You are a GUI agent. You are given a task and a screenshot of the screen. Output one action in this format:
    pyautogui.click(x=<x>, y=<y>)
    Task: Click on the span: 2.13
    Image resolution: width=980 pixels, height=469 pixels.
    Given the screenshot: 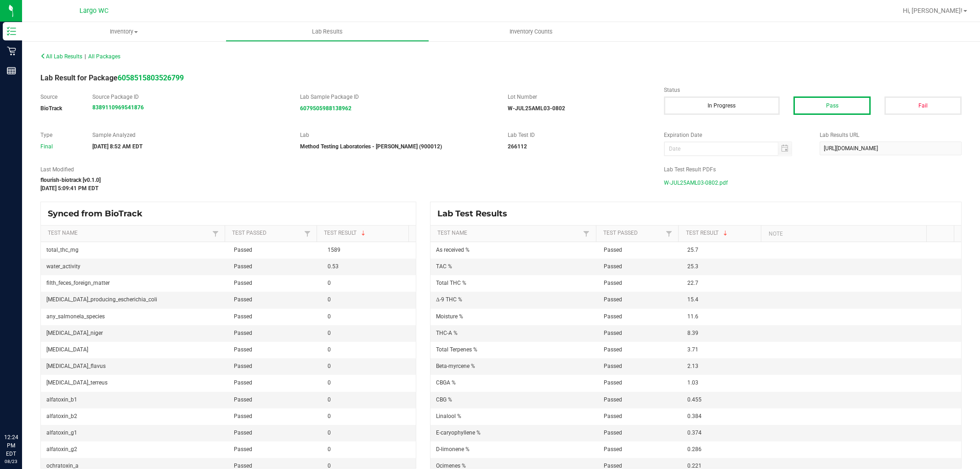 What is the action you would take?
    pyautogui.click(x=693, y=367)
    